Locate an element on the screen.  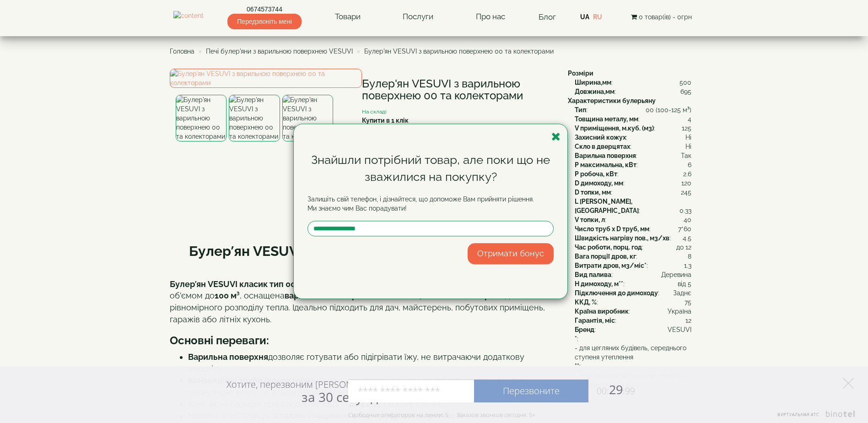
div: Свободных операторов на линии: 5 Заказов звонков сегодня: 5+ is located at coordinates (442, 415).